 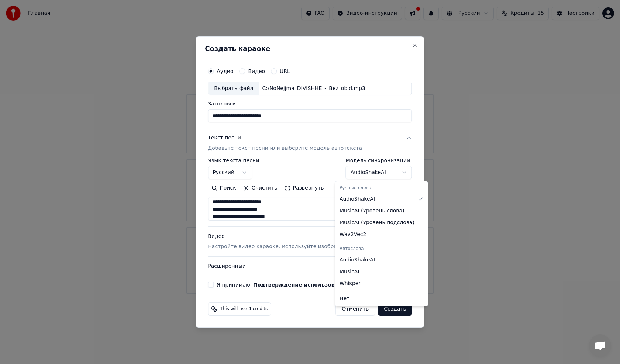 What do you see at coordinates (344, 299) in the screenshot?
I see `span: Нет` at bounding box center [344, 299].